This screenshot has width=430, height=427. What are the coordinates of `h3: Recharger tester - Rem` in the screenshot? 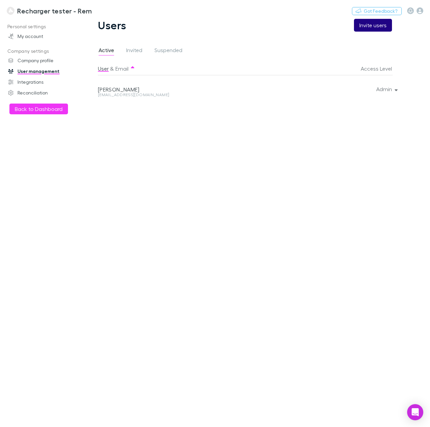 It's located at (55, 11).